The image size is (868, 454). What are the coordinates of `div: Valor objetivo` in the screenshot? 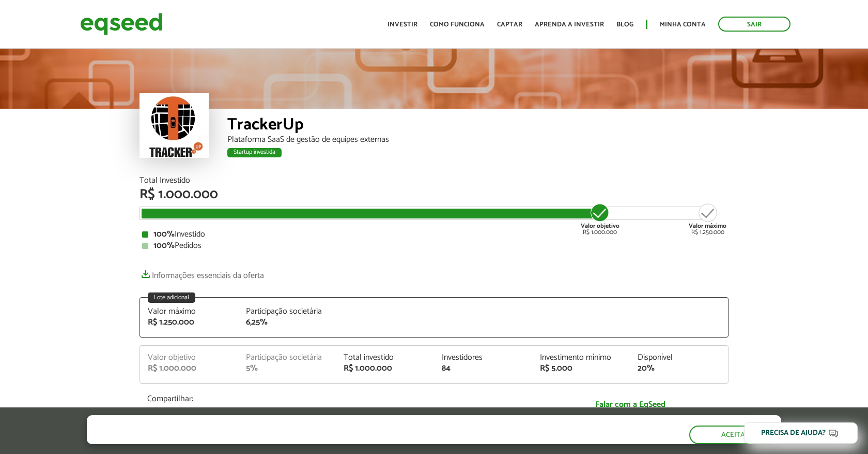 It's located at (189, 358).